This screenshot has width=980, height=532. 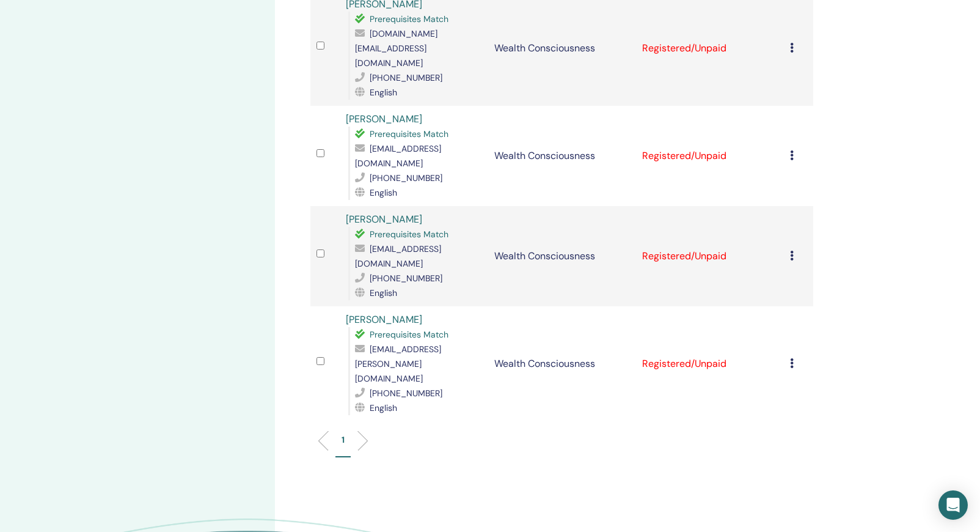 What do you see at coordinates (343, 440) in the screenshot?
I see `p: 1` at bounding box center [343, 440].